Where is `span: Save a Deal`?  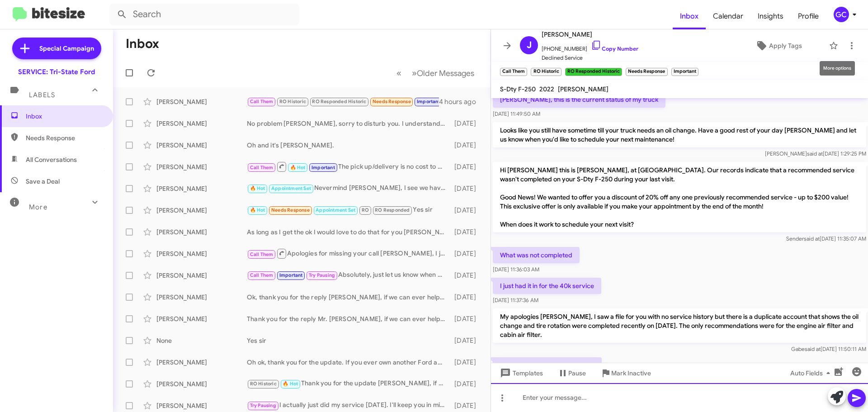
span: Save a Deal is located at coordinates (43, 181).